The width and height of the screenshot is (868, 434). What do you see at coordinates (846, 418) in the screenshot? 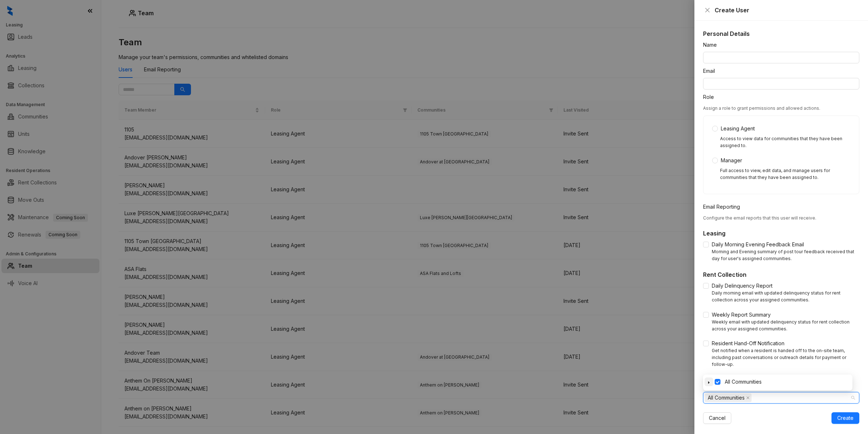
I see `span: Create` at bounding box center [846, 418].